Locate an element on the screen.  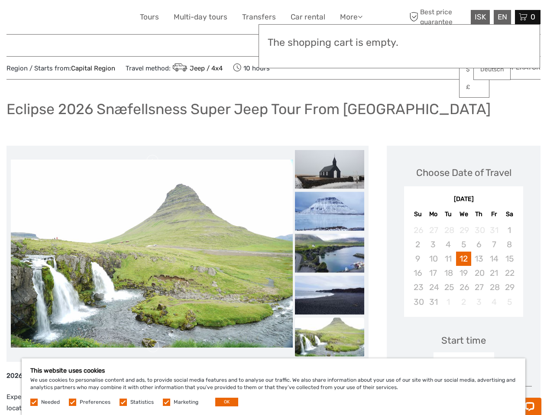
div: Not available Friday, July 31st, 2026 is located at coordinates (493, 230).